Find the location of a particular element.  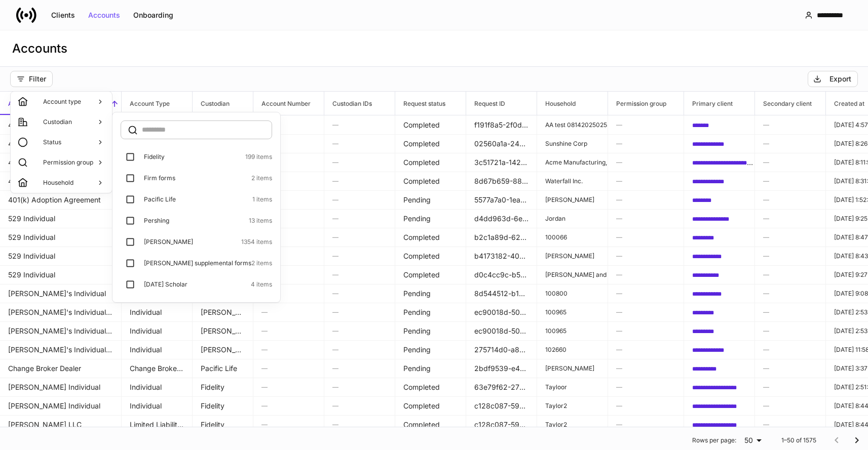

p: Fidelity is located at coordinates (154, 157).